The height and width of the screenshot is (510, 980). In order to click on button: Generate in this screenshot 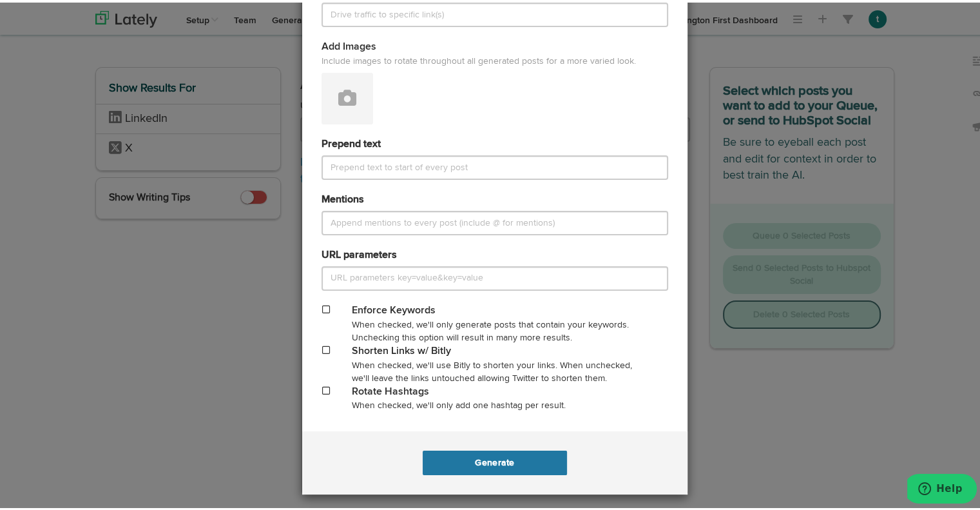, I will do `click(494, 460)`.